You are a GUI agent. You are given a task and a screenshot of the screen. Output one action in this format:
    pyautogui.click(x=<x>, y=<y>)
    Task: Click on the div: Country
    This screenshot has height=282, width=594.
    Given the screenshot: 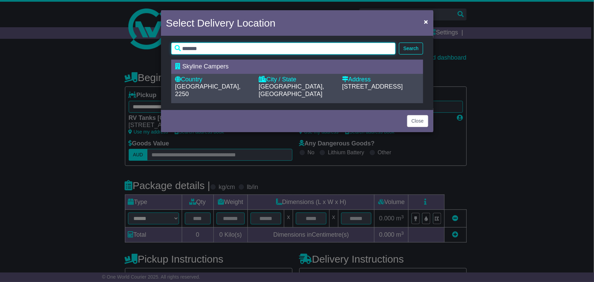 What is the action you would take?
    pyautogui.click(x=213, y=80)
    